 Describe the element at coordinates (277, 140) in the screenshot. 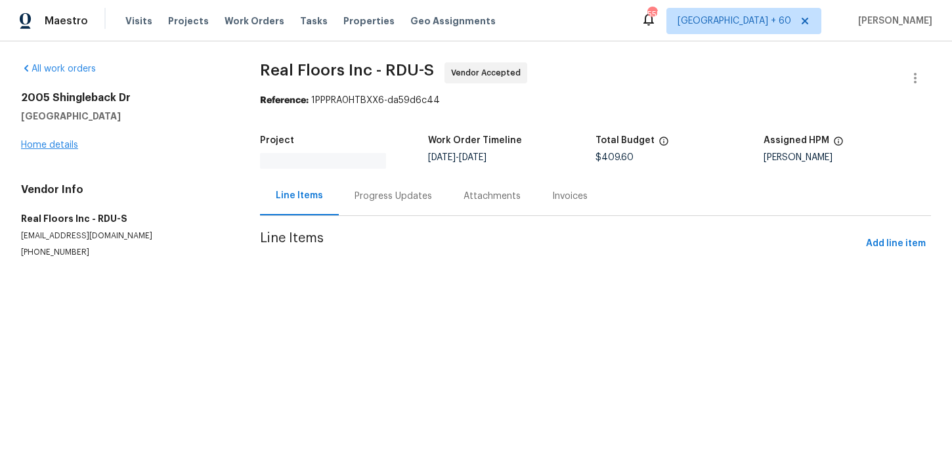

I see `h5: Project` at that location.